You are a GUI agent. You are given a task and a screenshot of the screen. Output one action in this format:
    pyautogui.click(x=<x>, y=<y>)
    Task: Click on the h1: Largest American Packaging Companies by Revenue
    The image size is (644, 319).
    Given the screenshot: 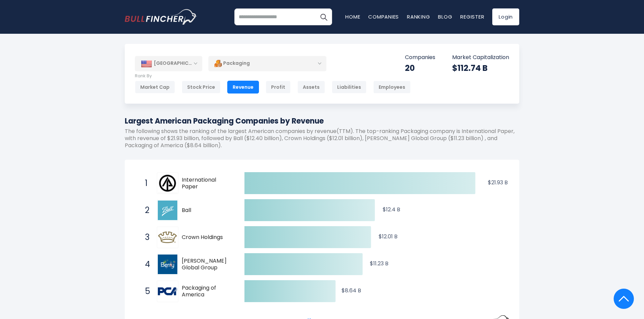 What is the action you would take?
    pyautogui.click(x=322, y=121)
    